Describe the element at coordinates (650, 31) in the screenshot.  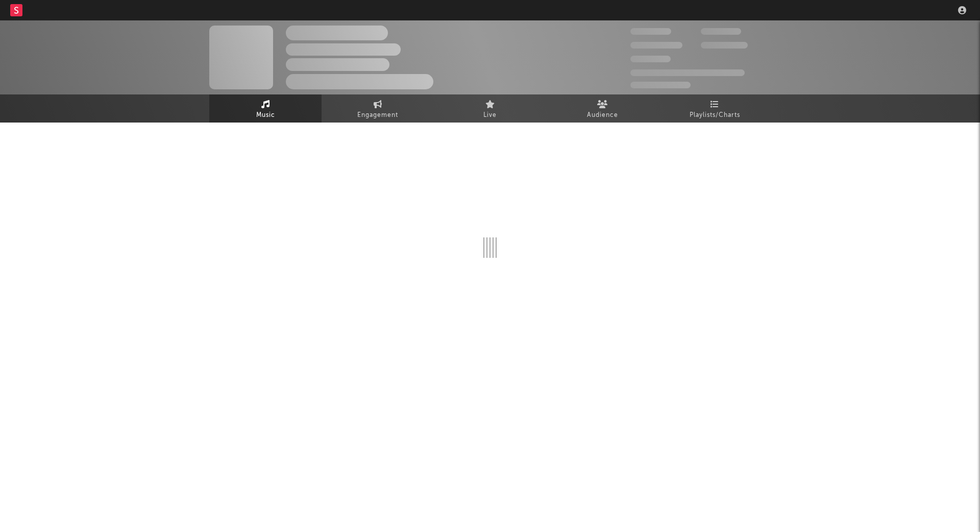
I see `span: 300.000` at that location.